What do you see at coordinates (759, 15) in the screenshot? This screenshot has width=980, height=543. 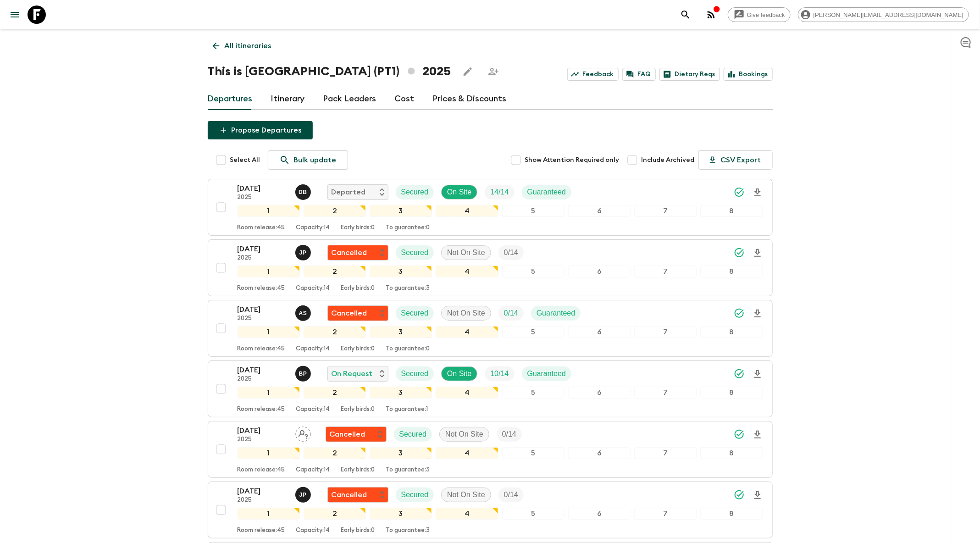 I see `a: Give feedback` at bounding box center [759, 15].